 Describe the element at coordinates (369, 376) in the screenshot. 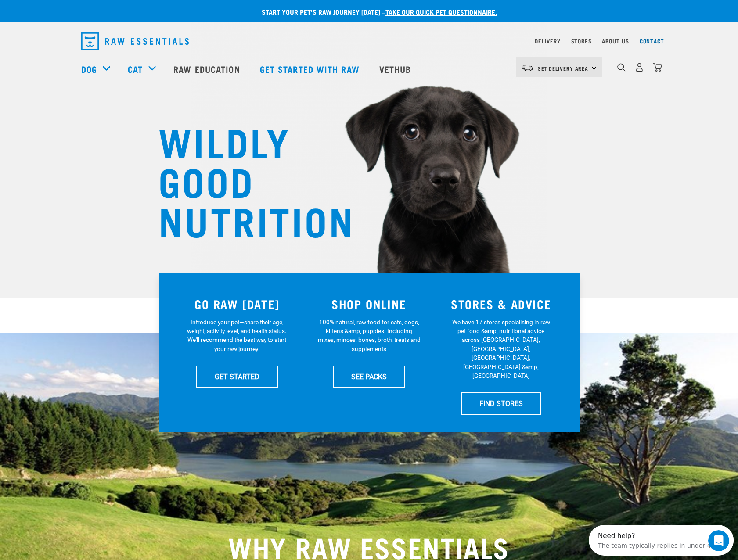

I see `a: SEE PACKS` at that location.